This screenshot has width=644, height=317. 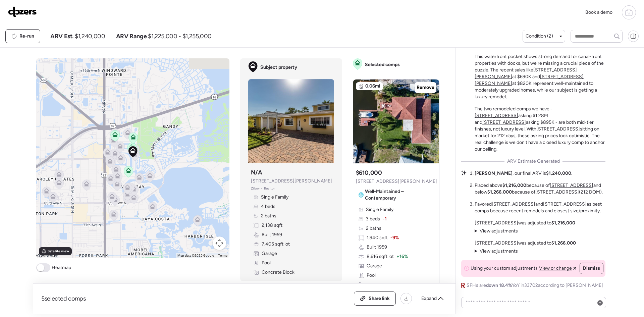 What do you see at coordinates (61, 268) in the screenshot?
I see `span: Heatmap` at bounding box center [61, 268].